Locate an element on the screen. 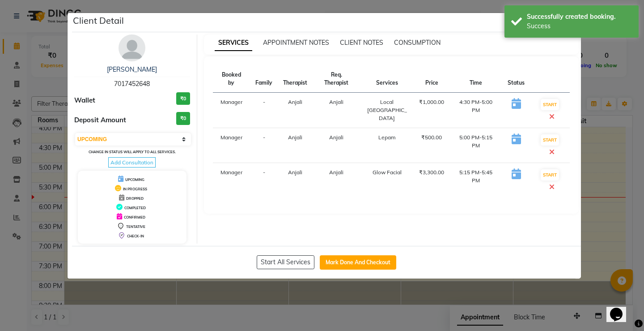 The width and height of the screenshot is (644, 331). span: 7017452648 is located at coordinates (132, 84).